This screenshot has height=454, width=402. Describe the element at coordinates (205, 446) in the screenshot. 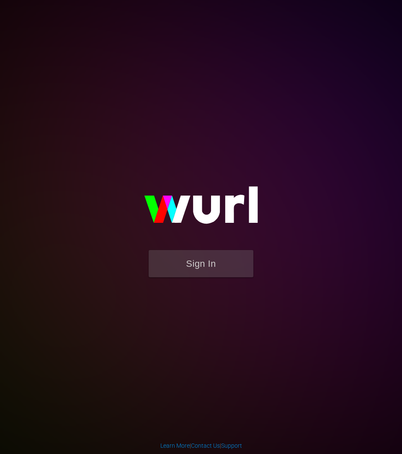

I see `a: Contact Us` at that location.